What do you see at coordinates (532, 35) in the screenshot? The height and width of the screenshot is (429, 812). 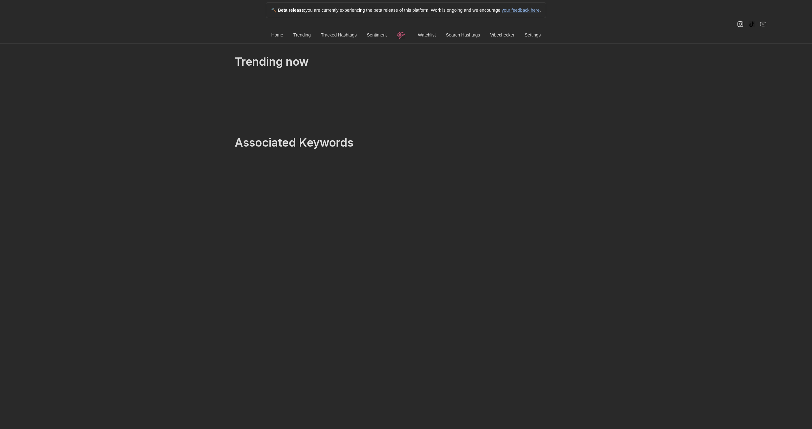 I see `span: Settings` at bounding box center [532, 35].